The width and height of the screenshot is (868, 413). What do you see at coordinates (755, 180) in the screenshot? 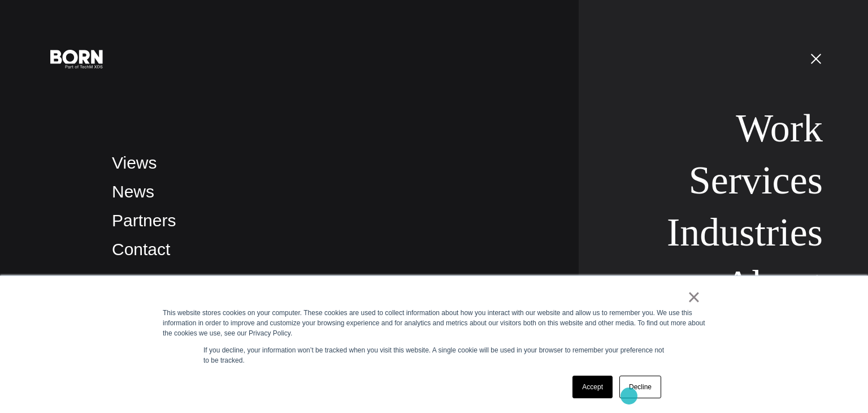
I see `a: Services` at bounding box center [755, 180].